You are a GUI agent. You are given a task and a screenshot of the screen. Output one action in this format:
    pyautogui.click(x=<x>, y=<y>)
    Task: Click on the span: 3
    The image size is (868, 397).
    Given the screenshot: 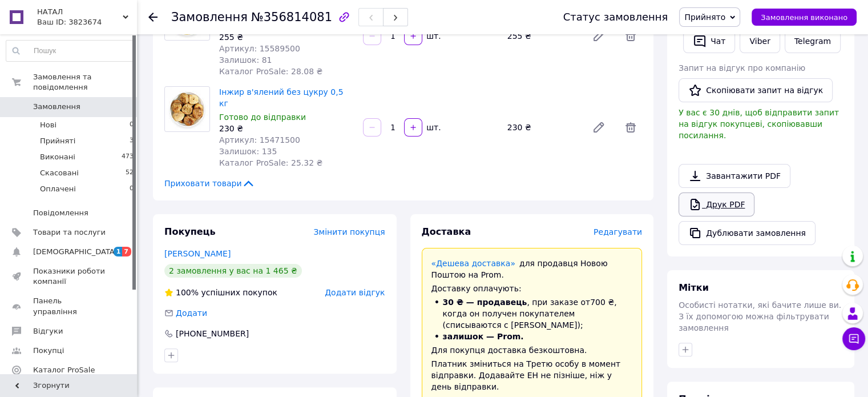 What is the action you would take?
    pyautogui.click(x=131, y=141)
    